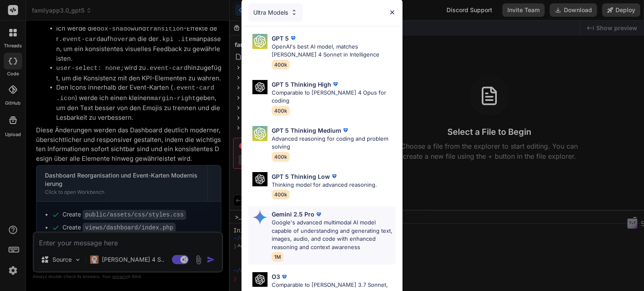  What do you see at coordinates (334, 143) in the screenshot?
I see `p: Advanced reasoning for coding and problem solving` at bounding box center [334, 143].